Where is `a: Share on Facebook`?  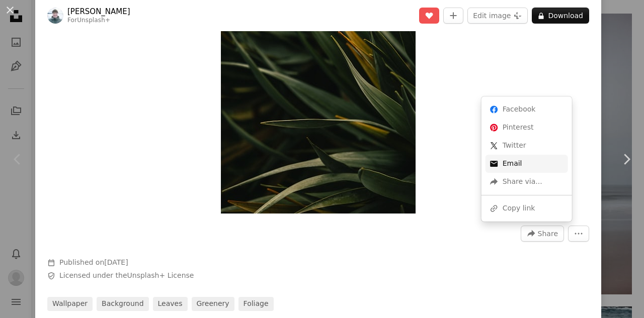 a: Share on Facebook is located at coordinates (527, 109).